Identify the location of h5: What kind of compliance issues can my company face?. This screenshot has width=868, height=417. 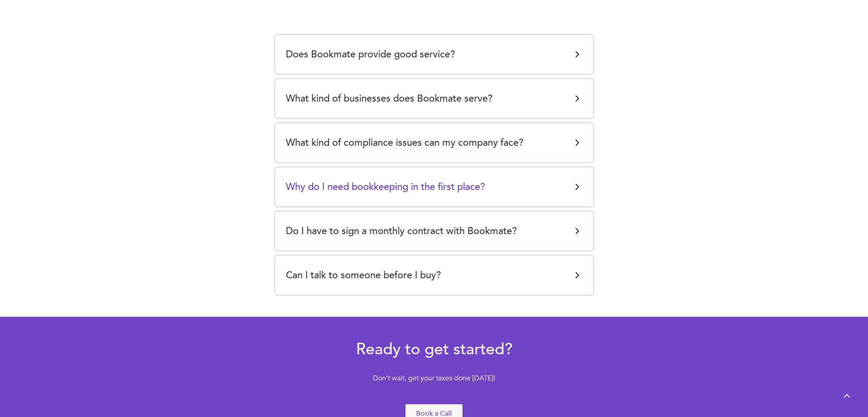
(404, 143).